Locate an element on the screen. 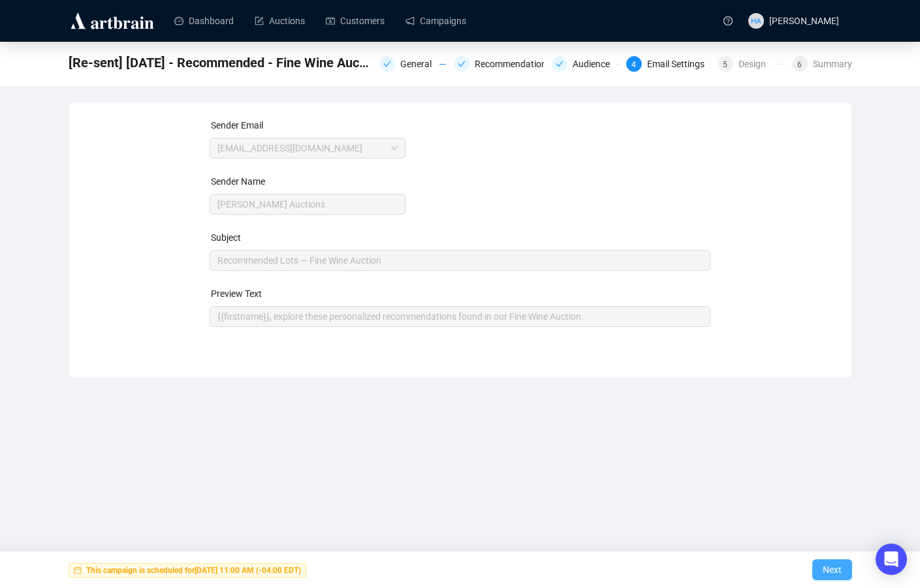  span: question-circle is located at coordinates (729, 21).